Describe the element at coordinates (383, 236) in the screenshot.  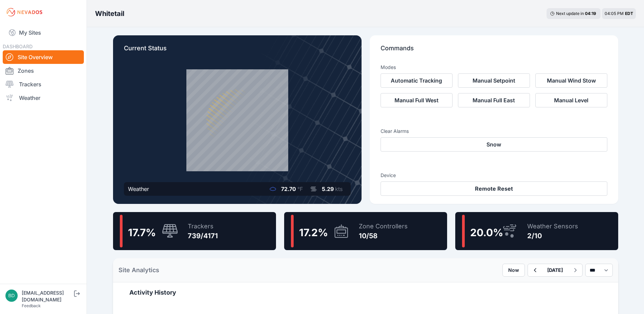
I see `div: 10/58` at that location.